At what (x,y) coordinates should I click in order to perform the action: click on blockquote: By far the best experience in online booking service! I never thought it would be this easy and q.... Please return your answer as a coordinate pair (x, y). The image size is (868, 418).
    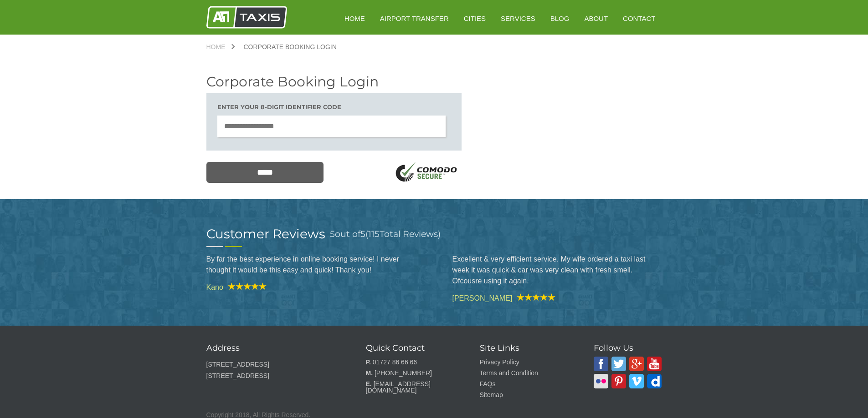
    Looking at the image, I should click on (311, 265).